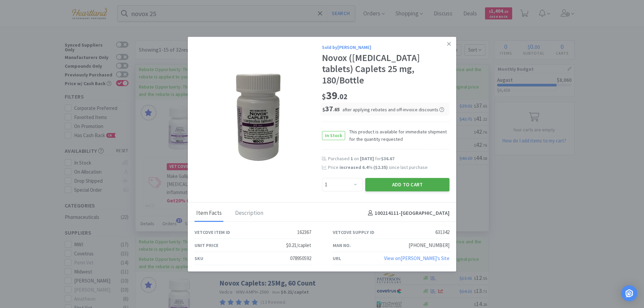 The height and width of the screenshot is (308, 644). Describe the element at coordinates (407, 184) in the screenshot. I see `button: Add to Cart` at that location.